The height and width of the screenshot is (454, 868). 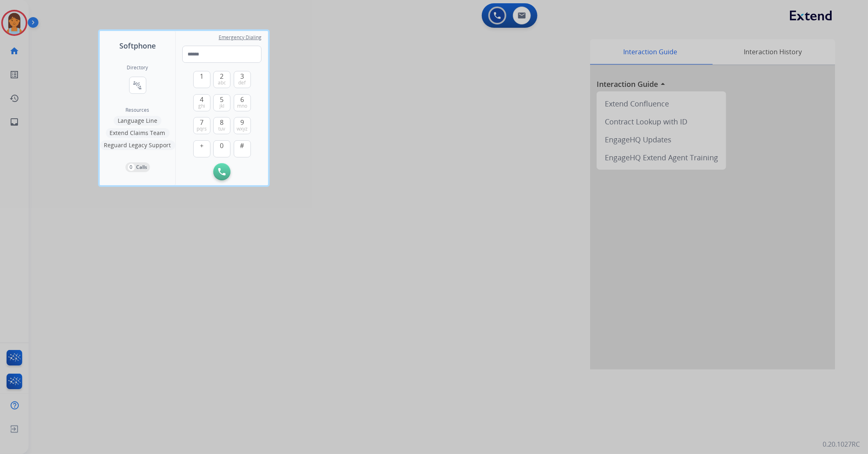 I want to click on span: 6, so click(x=242, y=100).